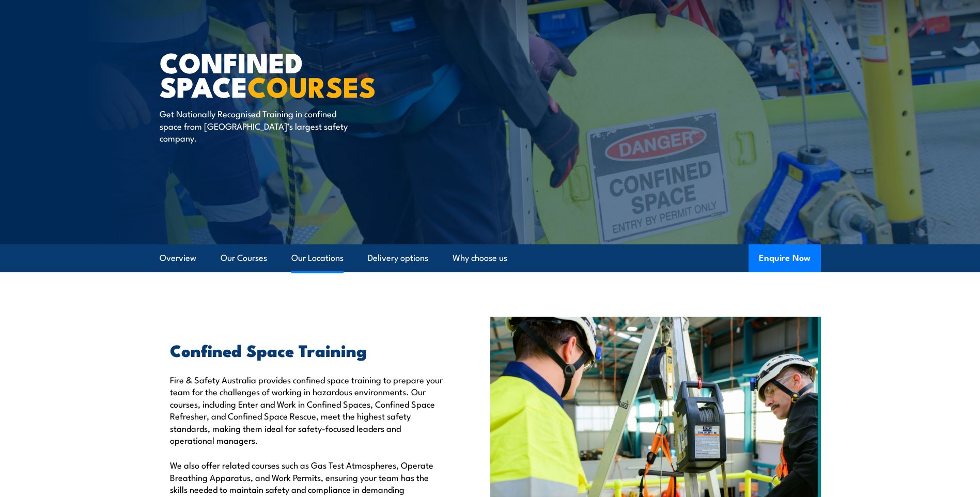 This screenshot has width=980, height=497. Describe the element at coordinates (480, 258) in the screenshot. I see `a: Why choose us` at that location.